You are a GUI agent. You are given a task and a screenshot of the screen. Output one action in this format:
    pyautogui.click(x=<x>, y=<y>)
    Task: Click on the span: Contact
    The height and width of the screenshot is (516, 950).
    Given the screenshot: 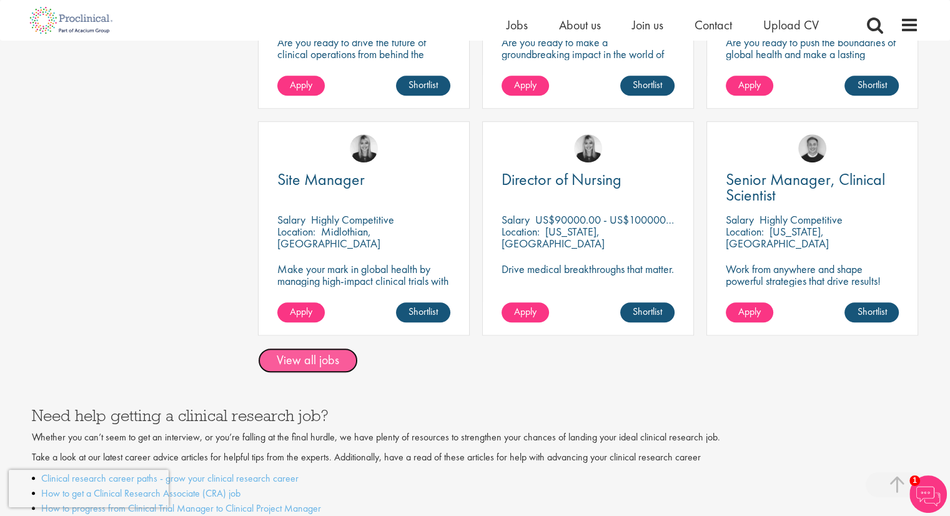 What is the action you would take?
    pyautogui.click(x=713, y=25)
    